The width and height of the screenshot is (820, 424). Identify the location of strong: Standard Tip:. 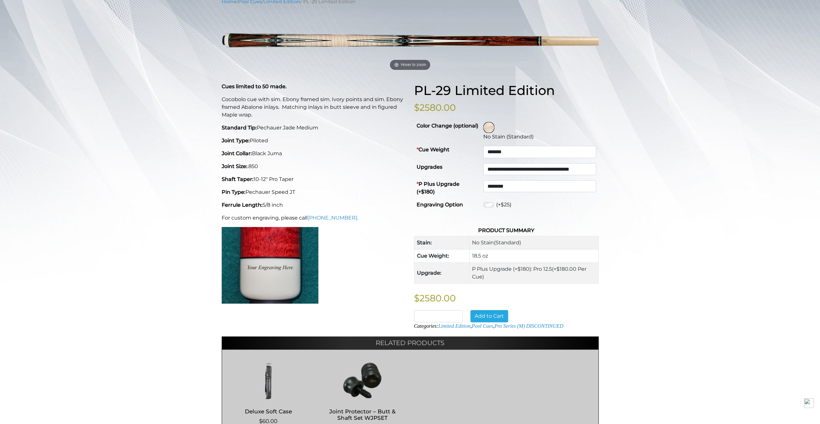
(239, 128).